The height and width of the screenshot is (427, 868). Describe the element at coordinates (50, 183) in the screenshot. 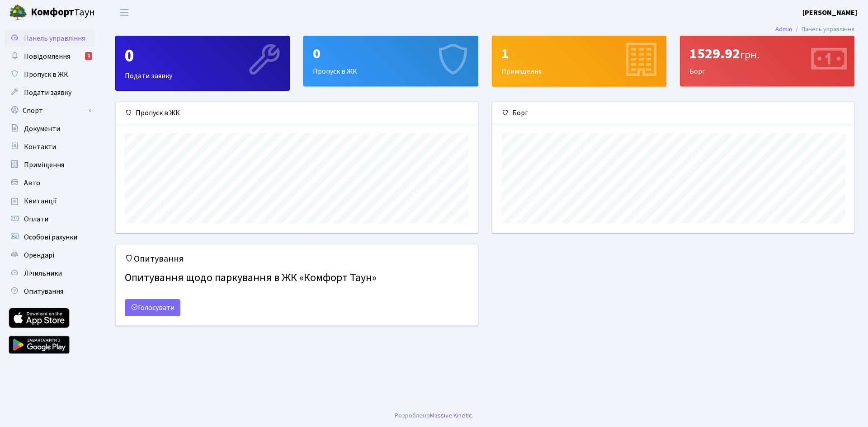

I see `a: Авто` at that location.